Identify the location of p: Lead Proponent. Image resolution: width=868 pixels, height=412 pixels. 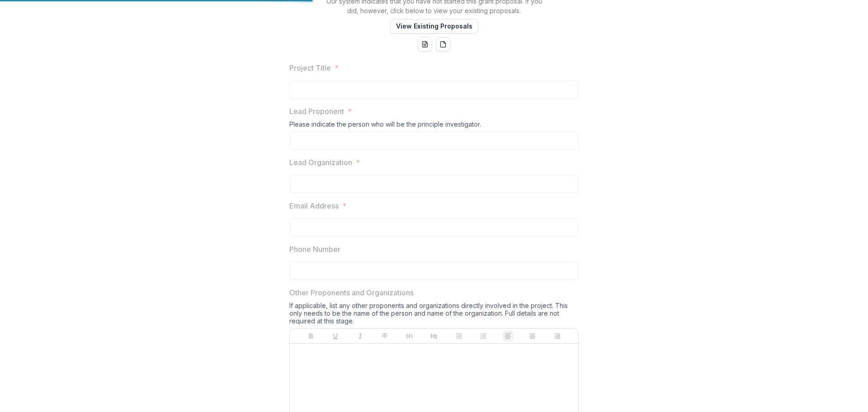
(317, 111).